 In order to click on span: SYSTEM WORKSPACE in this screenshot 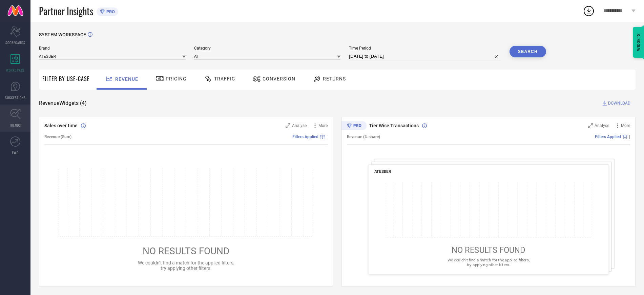, I will do `click(62, 35)`.